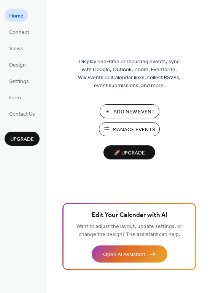  What do you see at coordinates (134, 112) in the screenshot?
I see `span: Add New Event` at bounding box center [134, 112].